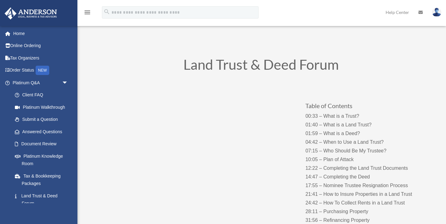 The image size is (446, 224). What do you see at coordinates (42, 70) in the screenshot?
I see `div: NEW` at bounding box center [42, 70].